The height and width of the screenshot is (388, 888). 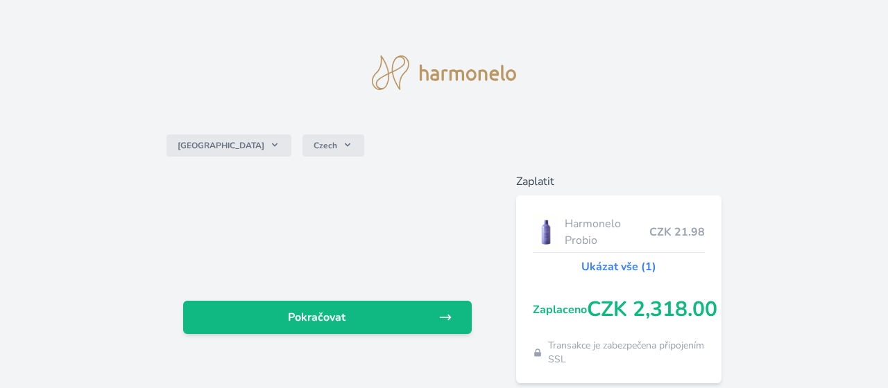 I want to click on h6: Zaplatit, so click(x=619, y=182).